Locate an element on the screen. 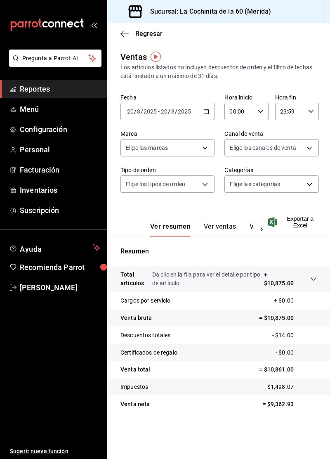 The height and width of the screenshot is (459, 330). p: + $10,875.00 is located at coordinates (279, 279).